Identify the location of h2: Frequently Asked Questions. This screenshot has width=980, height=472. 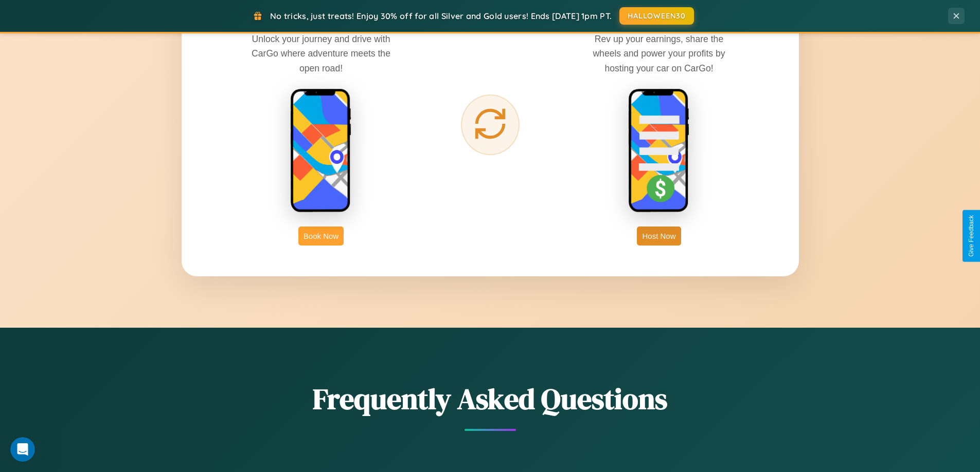
(490, 399).